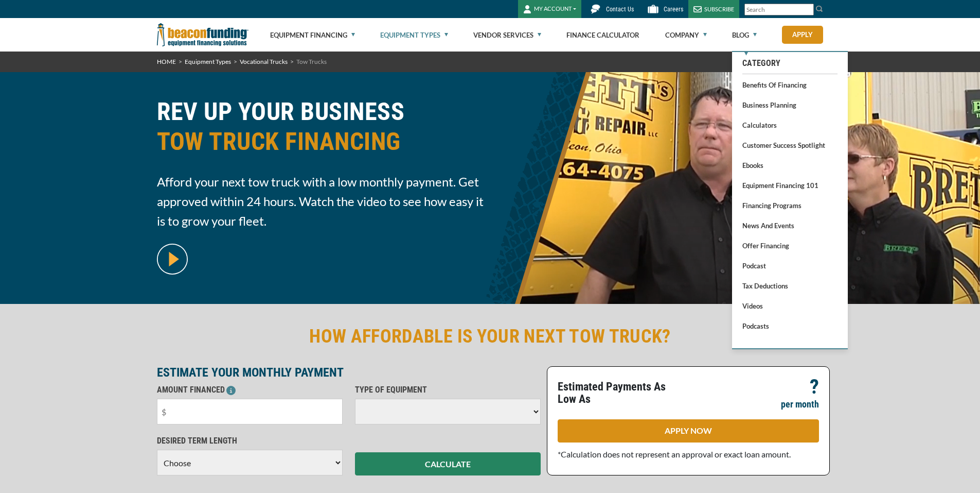  I want to click on a: APPLY NOW, so click(689, 430).